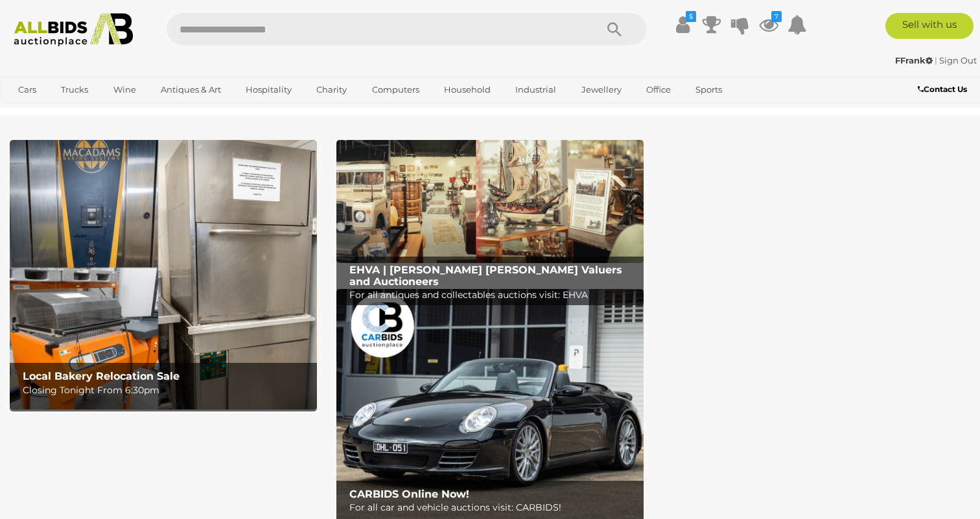 The width and height of the screenshot is (980, 519). I want to click on a: Contact Us, so click(943, 89).